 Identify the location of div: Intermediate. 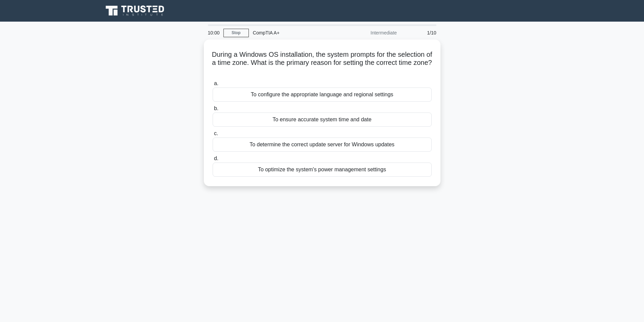
(371, 33).